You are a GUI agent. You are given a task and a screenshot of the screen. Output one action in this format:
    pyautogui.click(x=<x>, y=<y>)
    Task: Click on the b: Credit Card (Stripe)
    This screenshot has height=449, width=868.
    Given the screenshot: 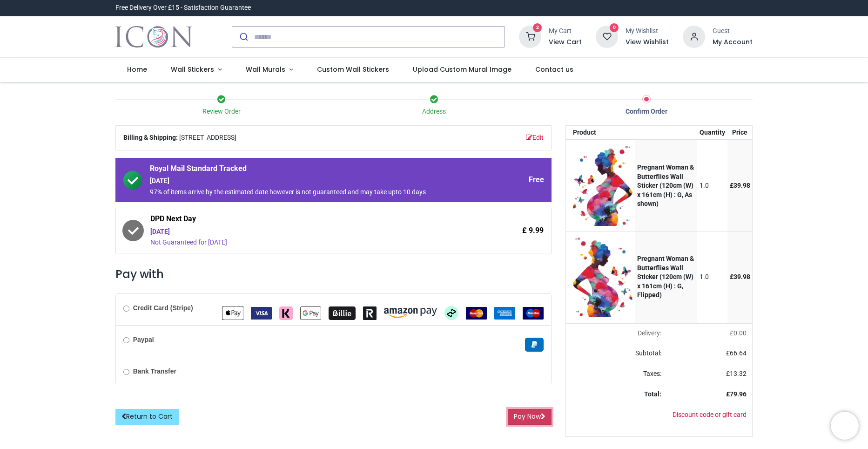 What is the action you would take?
    pyautogui.click(x=163, y=308)
    